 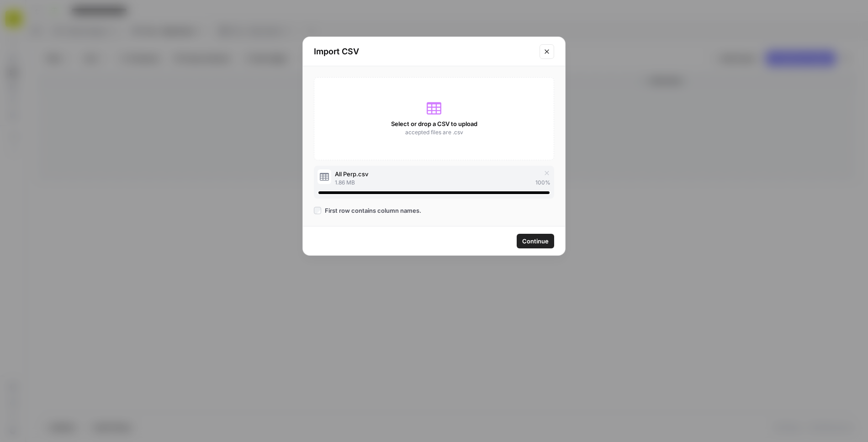 What do you see at coordinates (434, 133) in the screenshot?
I see `span: accepted files are .csv` at bounding box center [434, 133].